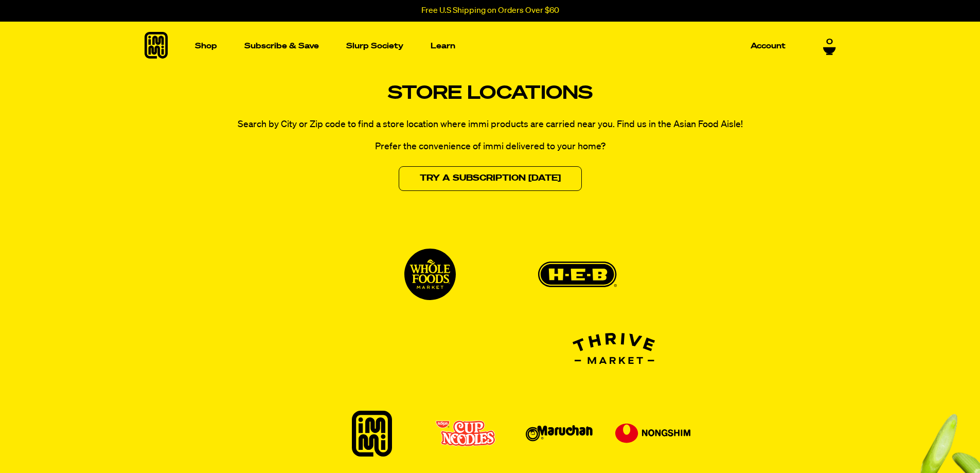 This screenshot has height=473, width=980. Describe the element at coordinates (372, 434) in the screenshot. I see `img: immi` at that location.